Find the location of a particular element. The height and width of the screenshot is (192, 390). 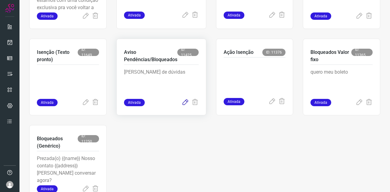

p: Aviso Pendências/Bloqueados is located at coordinates (151, 56).